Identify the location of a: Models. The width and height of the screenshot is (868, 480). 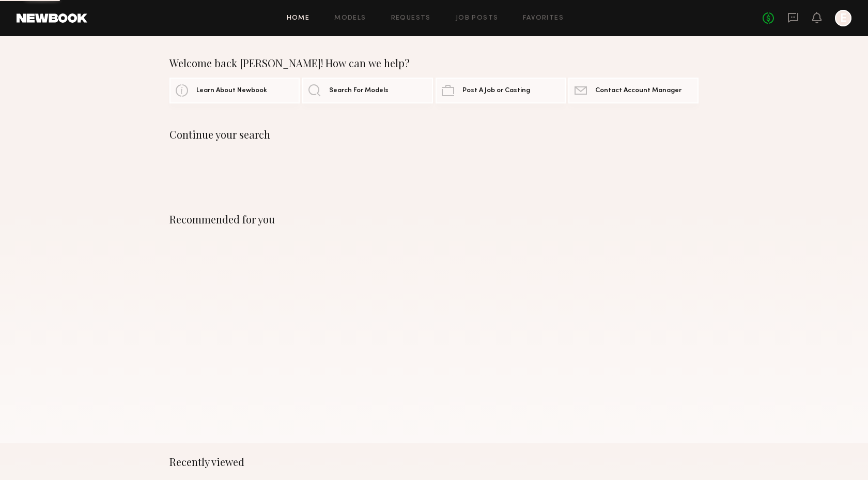
(350, 18).